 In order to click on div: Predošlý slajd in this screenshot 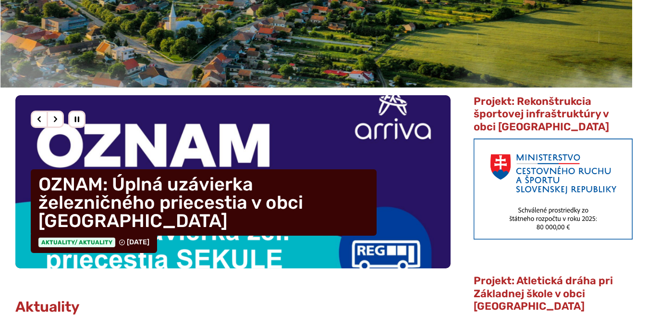, I will do `click(39, 119)`.